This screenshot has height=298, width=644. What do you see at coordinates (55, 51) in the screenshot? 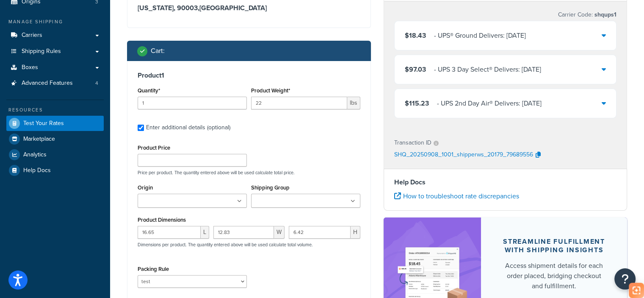
I see `a: Shipping Rules` at bounding box center [55, 51].